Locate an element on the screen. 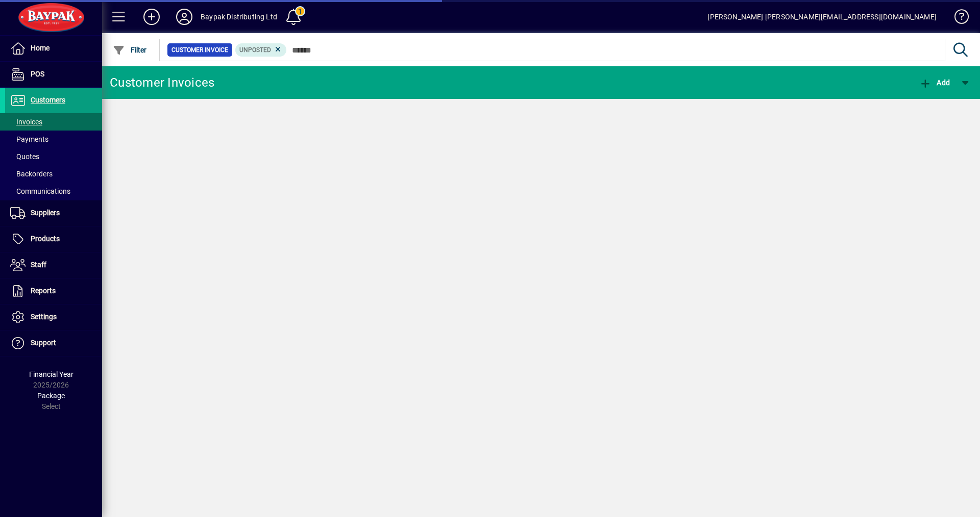 This screenshot has width=980, height=517. span: Reports is located at coordinates (43, 291).